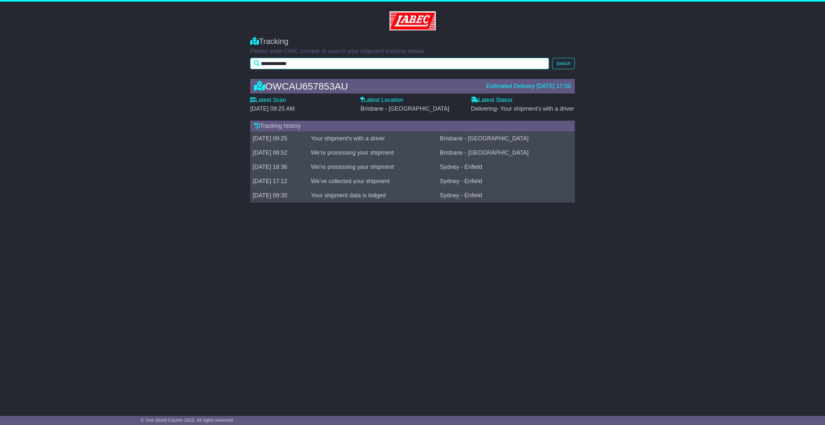 This screenshot has width=825, height=425. Describe the element at coordinates (413, 126) in the screenshot. I see `div: Tracking history` at that location.